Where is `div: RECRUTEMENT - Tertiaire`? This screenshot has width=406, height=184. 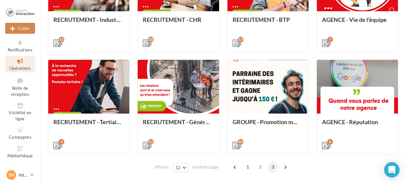 div: RECRUTEMENT - Tertiaire is located at coordinates (89, 125).